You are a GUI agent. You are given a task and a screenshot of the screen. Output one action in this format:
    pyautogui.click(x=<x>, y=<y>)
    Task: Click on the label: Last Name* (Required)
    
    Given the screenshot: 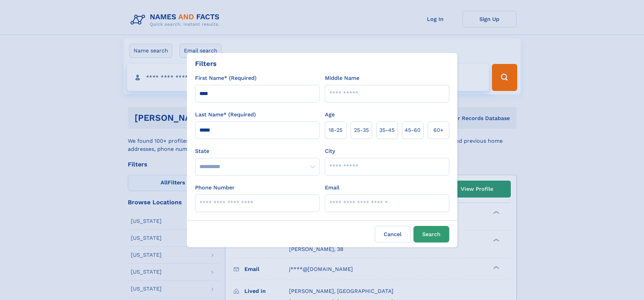 What is the action you would take?
    pyautogui.click(x=226, y=115)
    